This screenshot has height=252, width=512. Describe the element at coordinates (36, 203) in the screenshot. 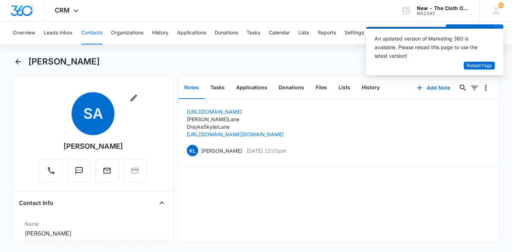

I see `h4: Contact Info` at that location.